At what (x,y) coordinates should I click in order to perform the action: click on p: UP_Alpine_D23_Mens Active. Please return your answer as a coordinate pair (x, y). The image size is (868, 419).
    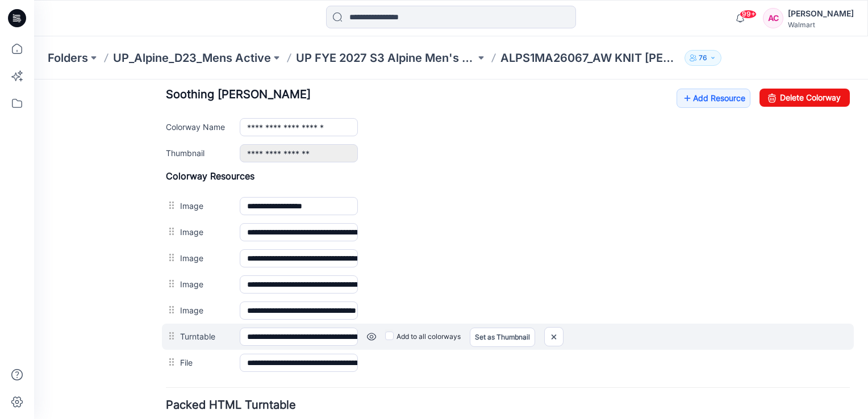
    Looking at the image, I should click on (192, 58).